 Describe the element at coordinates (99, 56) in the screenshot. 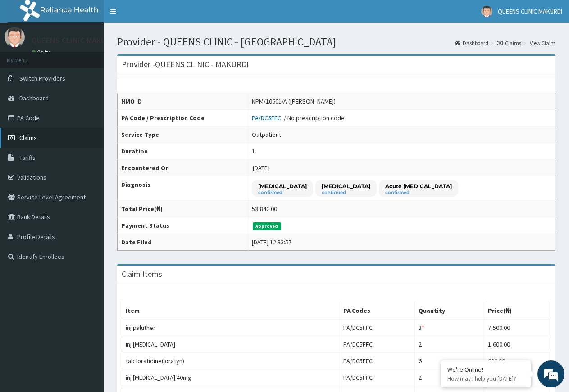

I see `div: Chat with us now` at that location.